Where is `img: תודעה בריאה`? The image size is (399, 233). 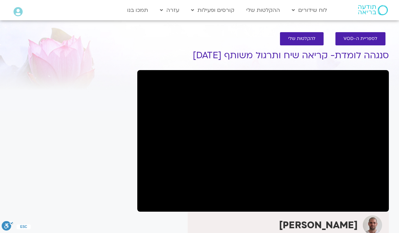 img: תודעה בריאה is located at coordinates (373, 10).